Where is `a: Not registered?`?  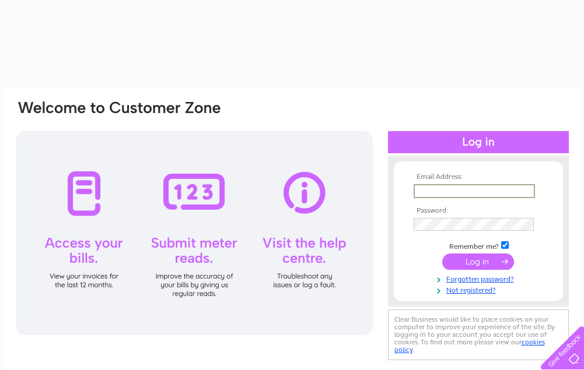
a: Not registered? is located at coordinates (479, 289).